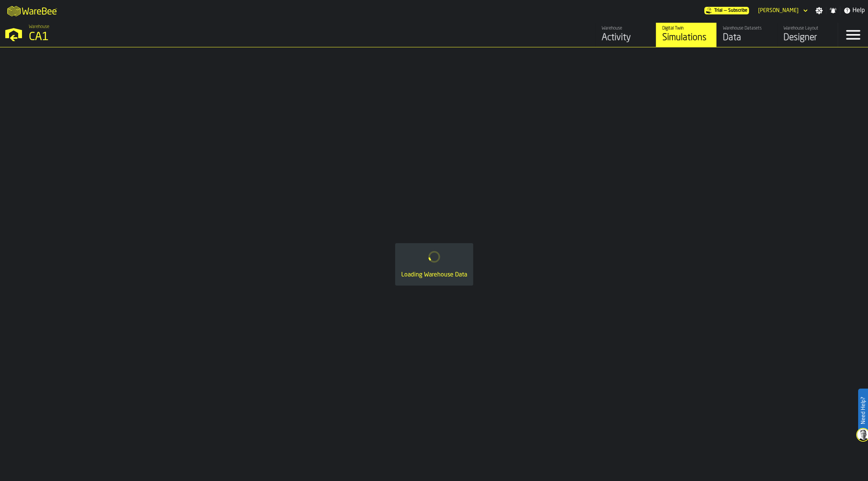  What do you see at coordinates (687, 35) in the screenshot?
I see `a: link-to-/wh/i/76e2a128-1b54-4d66-80d4-05ae4c277723/simulations` at bounding box center [687, 35].